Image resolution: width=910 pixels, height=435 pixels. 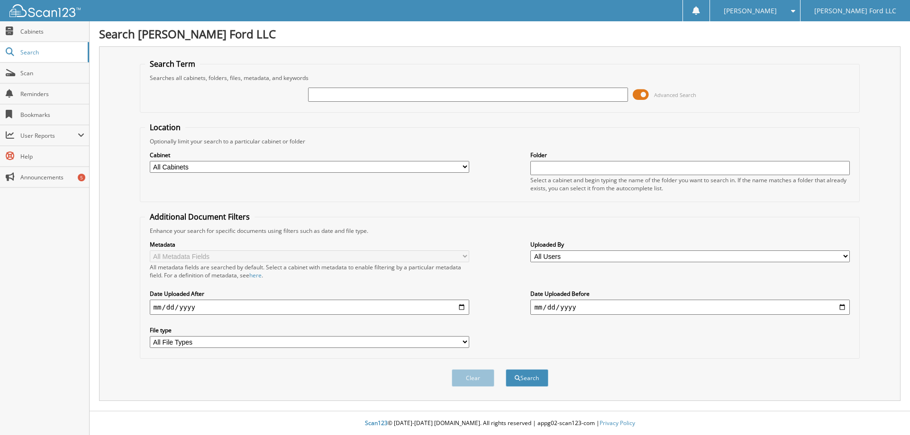 I want to click on div: Select a cabinet and begin typing the name of the folder you want to search in. If the name match..., so click(x=690, y=184).